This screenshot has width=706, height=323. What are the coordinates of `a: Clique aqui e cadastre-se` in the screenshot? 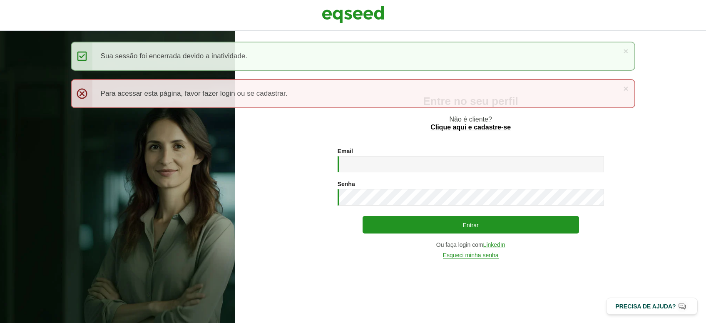 It's located at (471, 127).